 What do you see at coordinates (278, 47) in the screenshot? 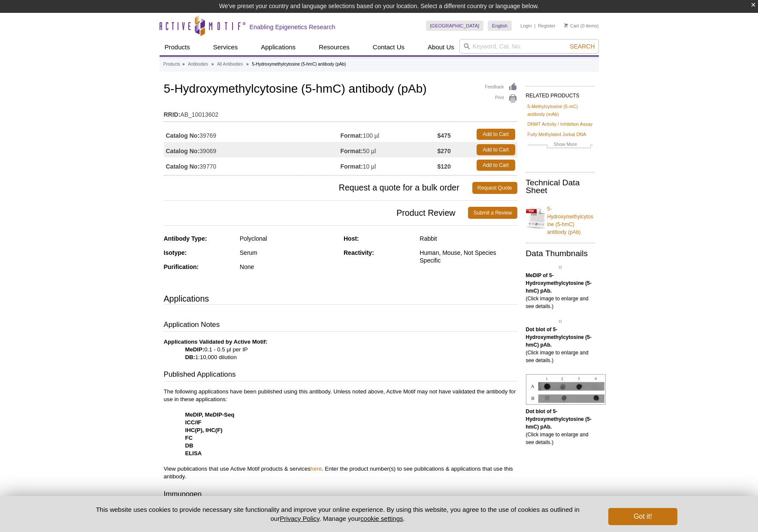
I see `a: Applications` at bounding box center [278, 47].